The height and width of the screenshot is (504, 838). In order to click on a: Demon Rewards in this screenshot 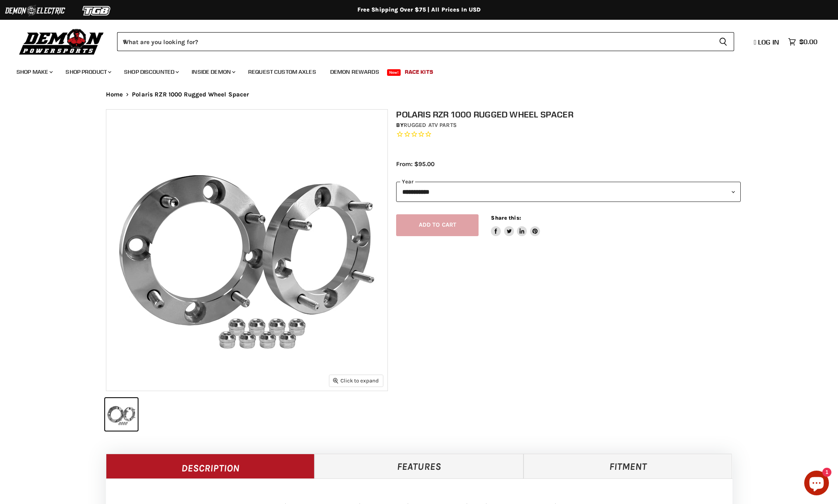, I will do `click(355, 72)`.